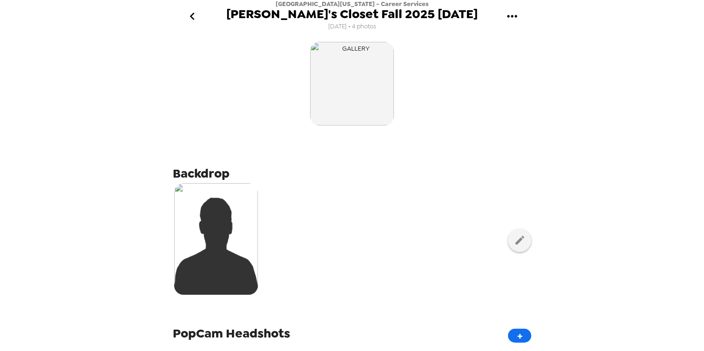  I want to click on button: gallery menu, so click(511, 16).